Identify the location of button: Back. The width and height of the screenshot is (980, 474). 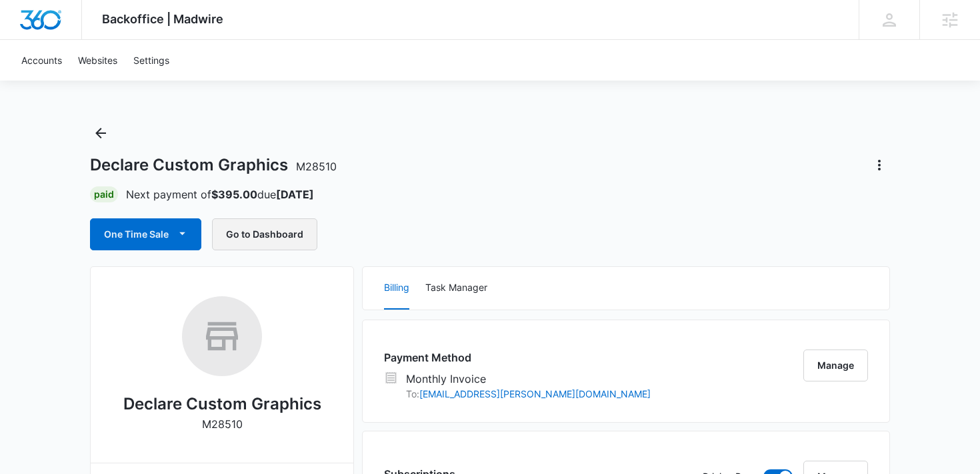
(101, 133).